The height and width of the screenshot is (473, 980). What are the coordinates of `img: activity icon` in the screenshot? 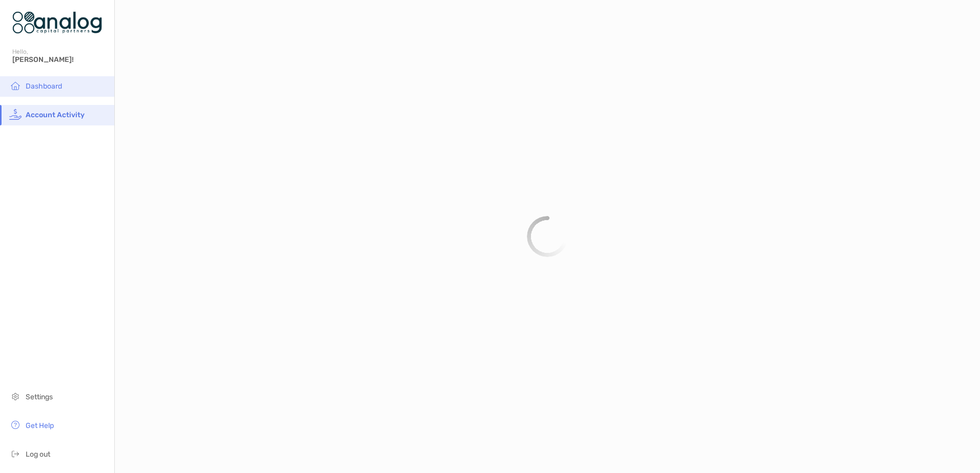 It's located at (16, 114).